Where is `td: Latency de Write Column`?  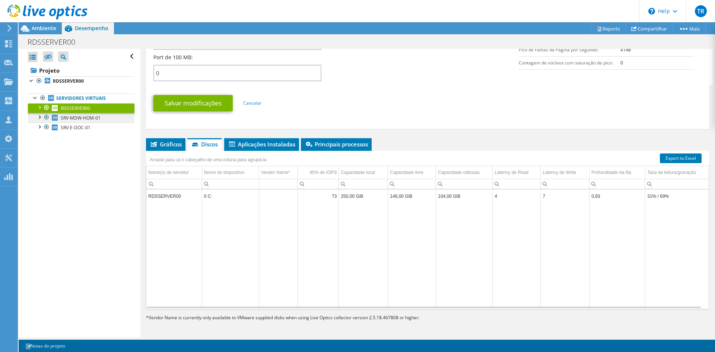 td: Latency de Write Column is located at coordinates (565, 172).